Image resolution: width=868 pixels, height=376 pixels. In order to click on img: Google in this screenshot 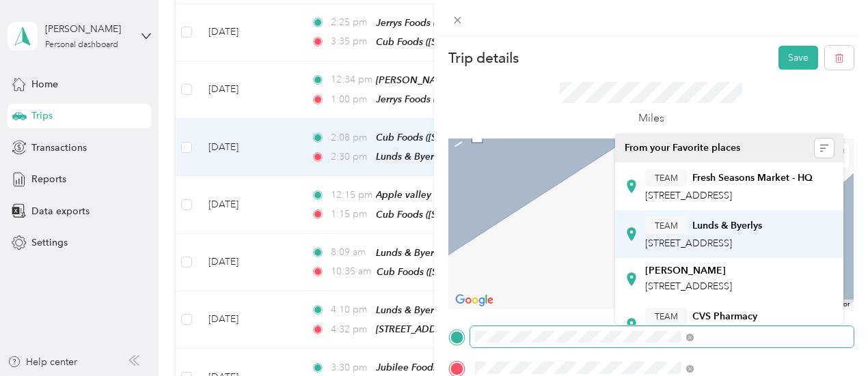, I will do `click(474, 301)`.